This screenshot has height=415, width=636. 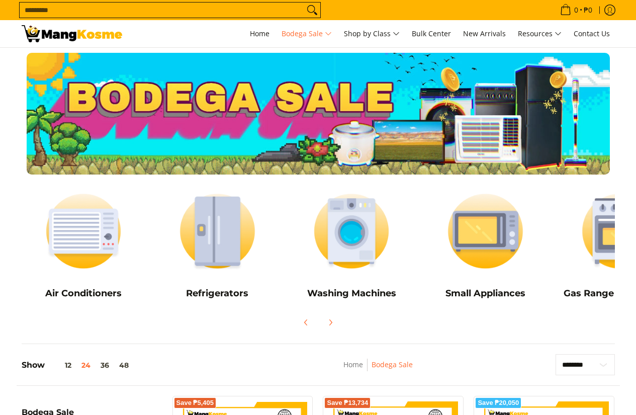 I want to click on nav: Breadcrumbs, so click(x=378, y=370).